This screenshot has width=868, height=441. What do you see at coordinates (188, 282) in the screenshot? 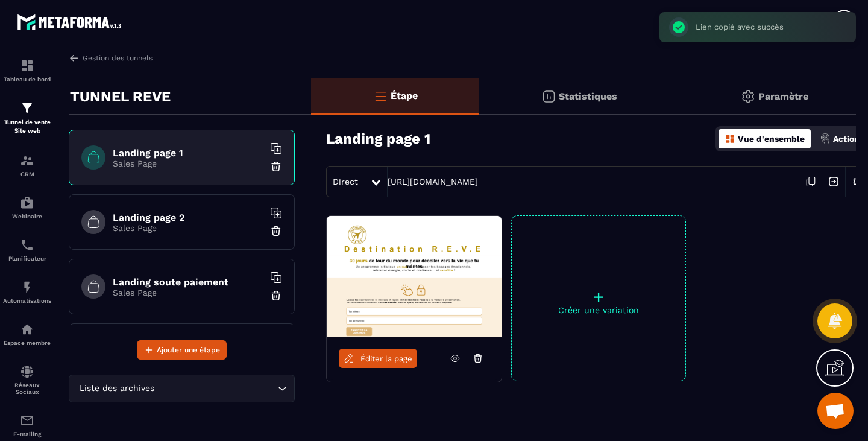
I see `h6: Landing soute paiement` at bounding box center [188, 282].